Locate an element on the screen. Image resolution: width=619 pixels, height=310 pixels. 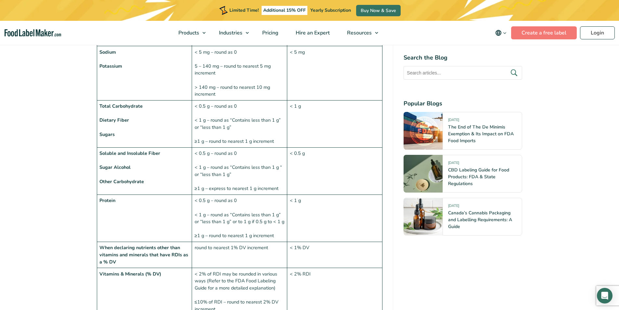
h4: Popular Blogs is located at coordinates (463, 103).